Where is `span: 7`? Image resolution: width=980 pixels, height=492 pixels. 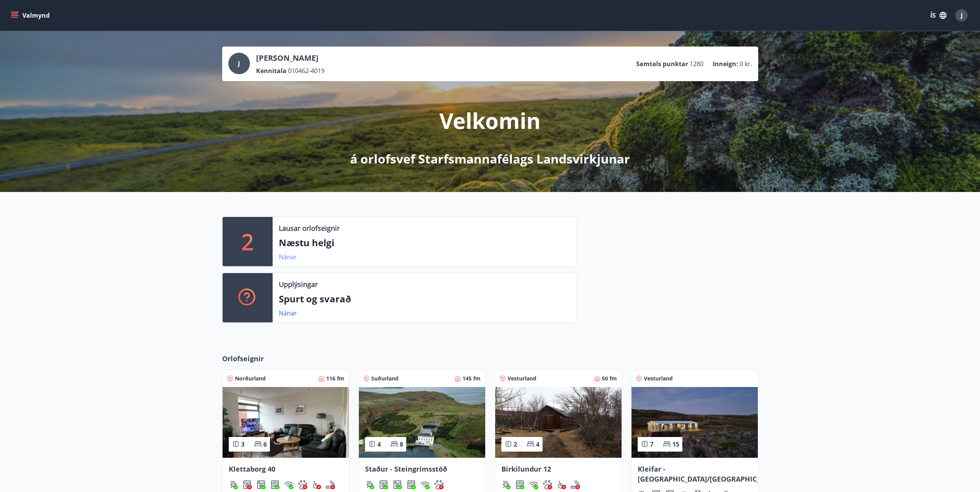 span: 7 is located at coordinates (652, 445).